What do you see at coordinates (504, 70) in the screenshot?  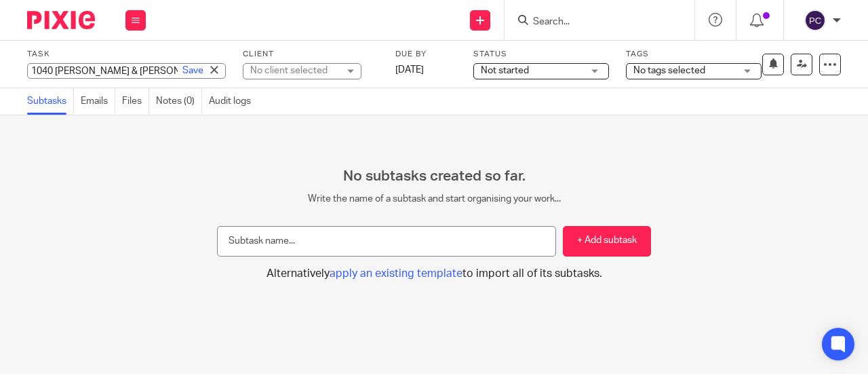 I see `span: Not started` at bounding box center [504, 70].